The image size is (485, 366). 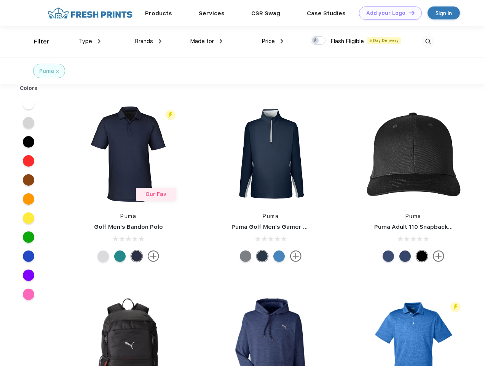 What do you see at coordinates (412, 13) in the screenshot?
I see `img: DT` at bounding box center [412, 13].